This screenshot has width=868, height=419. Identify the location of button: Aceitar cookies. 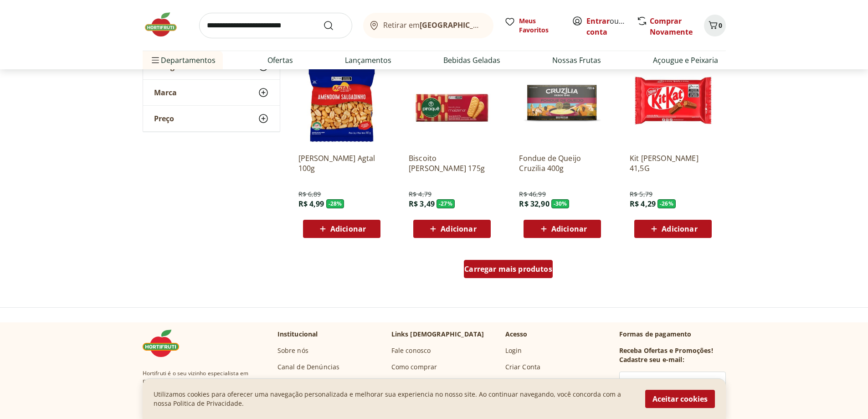
(680, 399).